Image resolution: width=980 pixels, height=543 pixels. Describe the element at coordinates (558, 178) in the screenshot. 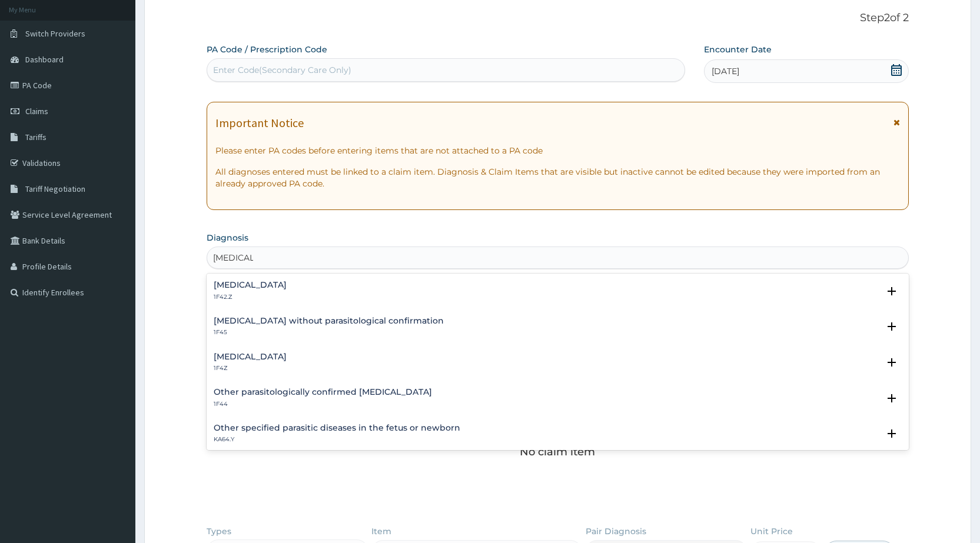

I see `p: All diagnoses entered must be linked to a claim item. Diagnosis & Claim Items that are visible bu...` at that location.